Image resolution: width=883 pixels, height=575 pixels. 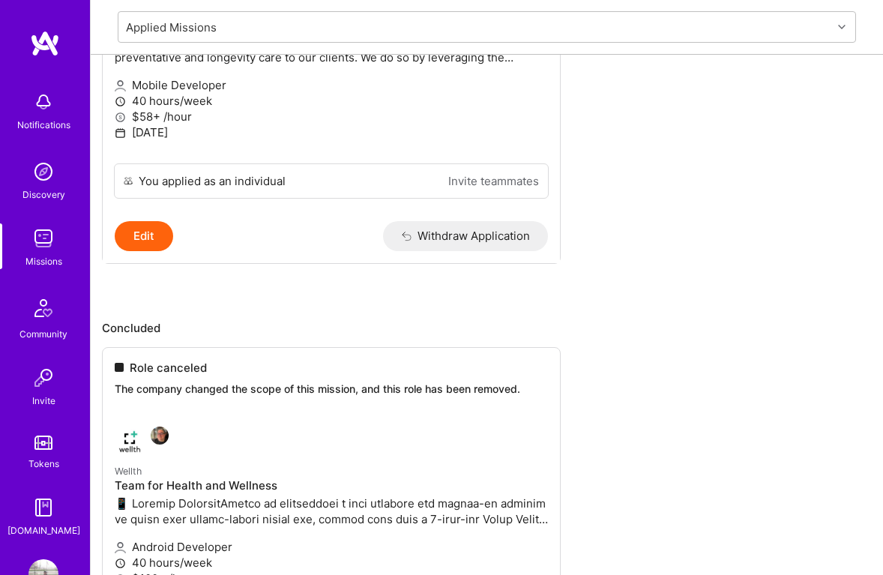 What do you see at coordinates (144, 236) in the screenshot?
I see `button: Edit` at bounding box center [144, 236].